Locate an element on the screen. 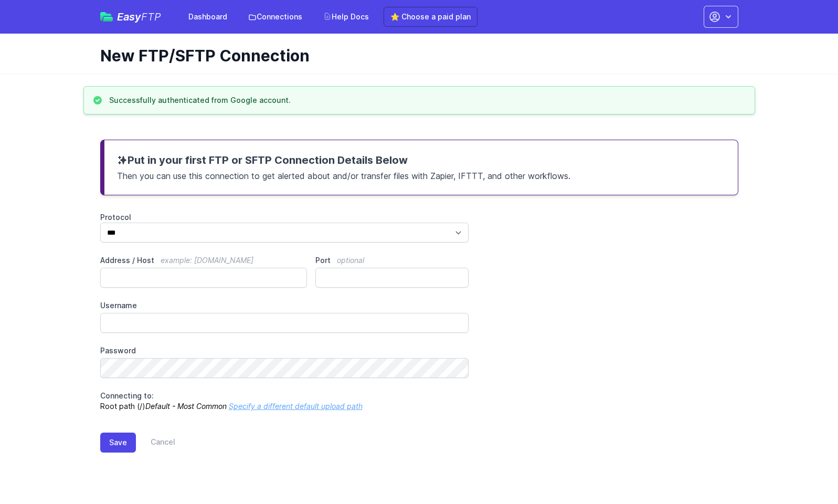 The image size is (838, 504). span: Connecting to: is located at coordinates (127, 395).